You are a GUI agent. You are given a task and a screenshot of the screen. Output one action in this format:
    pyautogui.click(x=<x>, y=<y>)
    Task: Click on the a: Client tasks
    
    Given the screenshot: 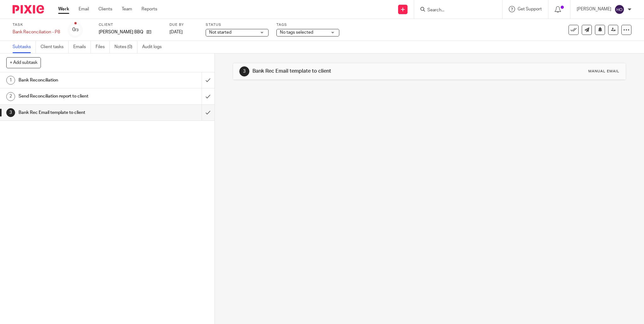 What is the action you would take?
    pyautogui.click(x=55, y=47)
    